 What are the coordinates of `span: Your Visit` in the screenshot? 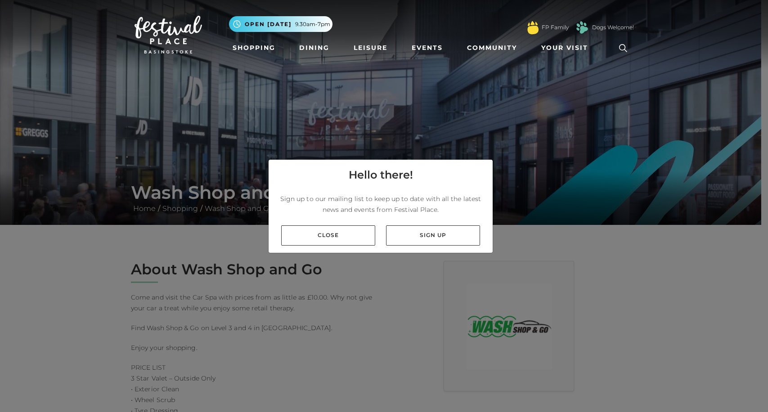 It's located at (564, 48).